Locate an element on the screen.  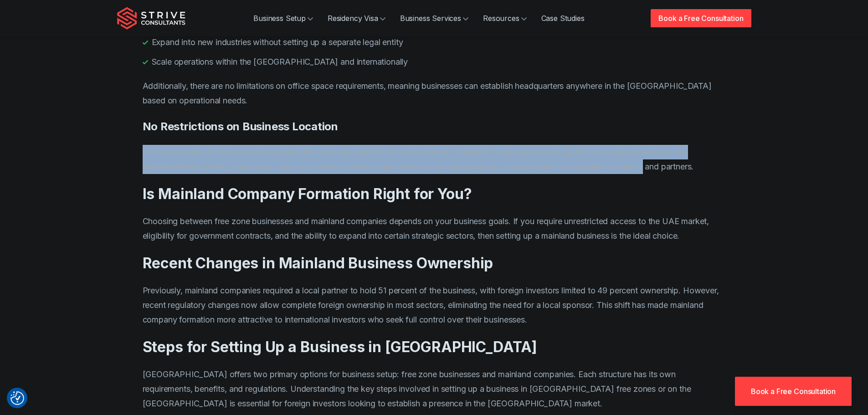
p: While free zone companies must operate within their designated free zone authority, mainland comp... is located at coordinates (434, 159).